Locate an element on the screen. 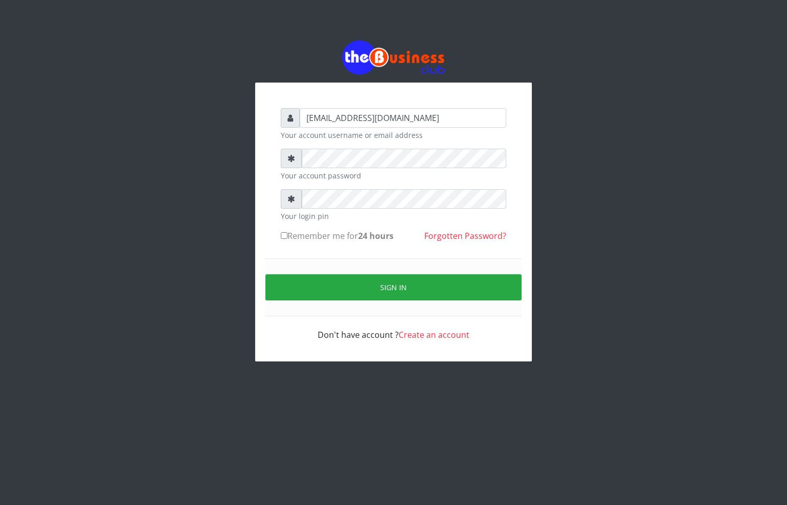 Image resolution: width=787 pixels, height=505 pixels. div: Don't have account ? is located at coordinates (394, 328).